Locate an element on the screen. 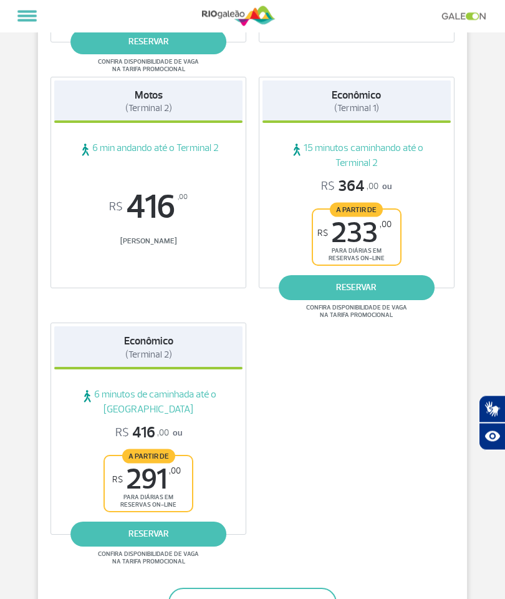 This screenshot has height=599, width=505. div: Plugin de acessibilidade da Hand Talk. is located at coordinates (492, 423).